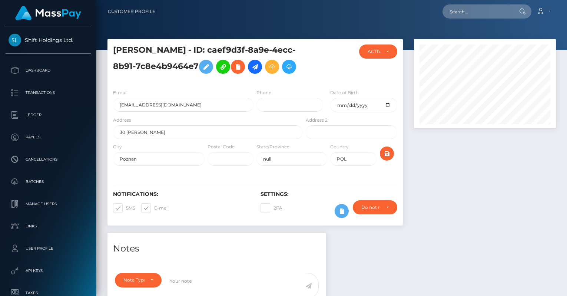 This screenshot has width=567, height=296. I want to click on label: Date of Birth, so click(344, 93).